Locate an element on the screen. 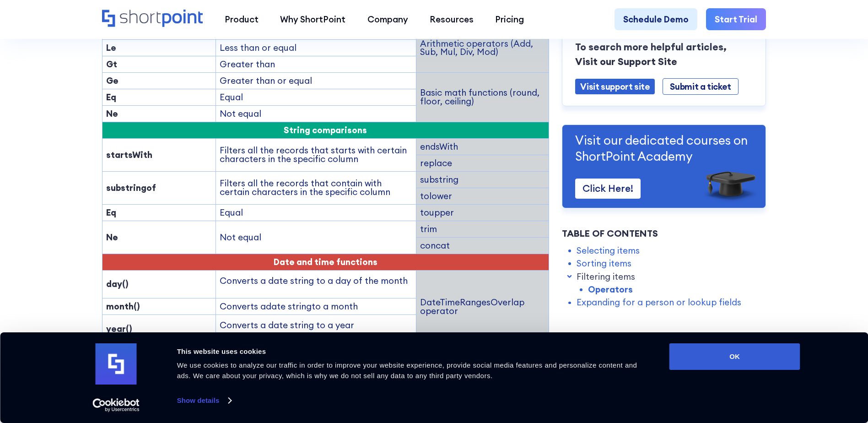 This screenshot has height=423, width=868. a: Pricing is located at coordinates (510, 19).